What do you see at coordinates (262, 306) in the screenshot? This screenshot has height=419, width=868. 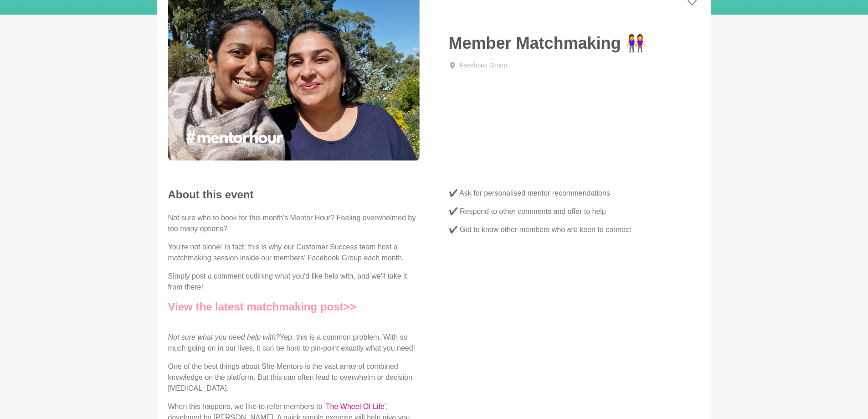 I see `a: View the latest matchmaking post>>` at bounding box center [262, 306].